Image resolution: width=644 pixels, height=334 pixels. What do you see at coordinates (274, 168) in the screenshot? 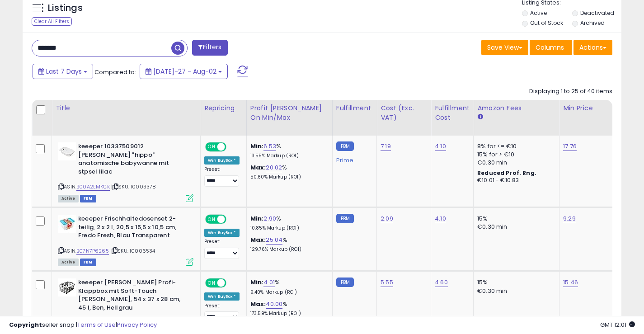
I see `a: 20.02` at bounding box center [274, 168].